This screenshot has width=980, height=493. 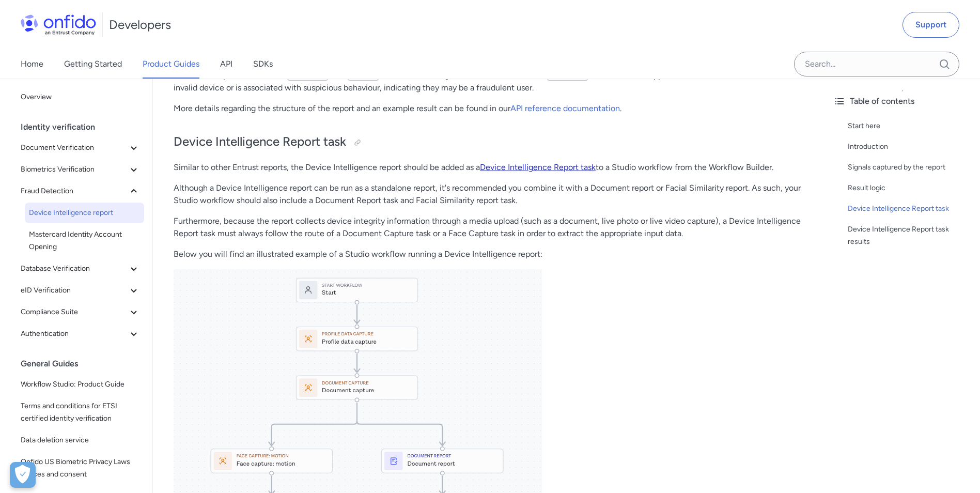 What do you see at coordinates (74, 169) in the screenshot?
I see `span: Biometrics Verification` at bounding box center [74, 169].